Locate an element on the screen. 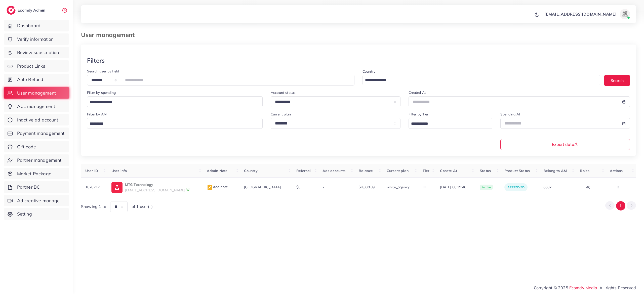 This screenshot has height=294, width=644. span: Auto Refund is located at coordinates (30, 80).